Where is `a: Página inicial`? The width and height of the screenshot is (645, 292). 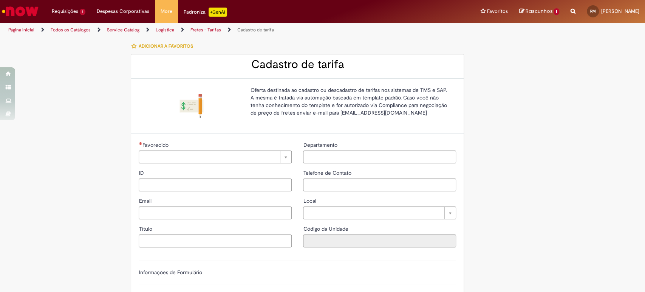
a: Página inicial is located at coordinates (21, 30).